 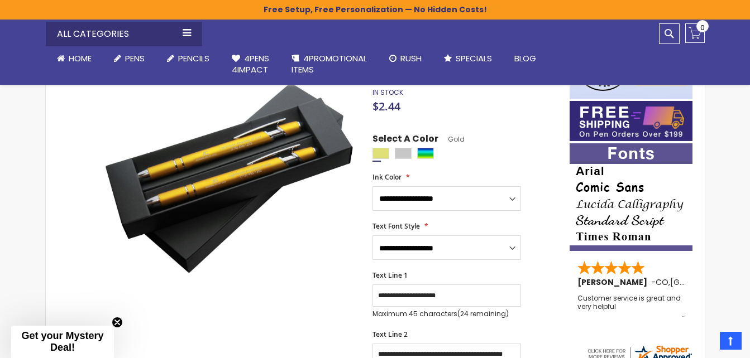 I want to click on a: Blog, so click(x=525, y=59).